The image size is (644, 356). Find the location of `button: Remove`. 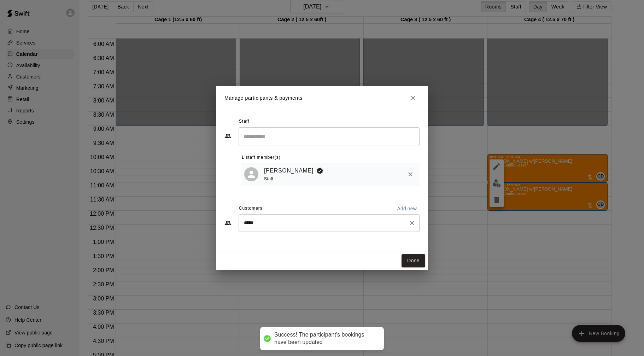

button: Remove is located at coordinates (410, 174).